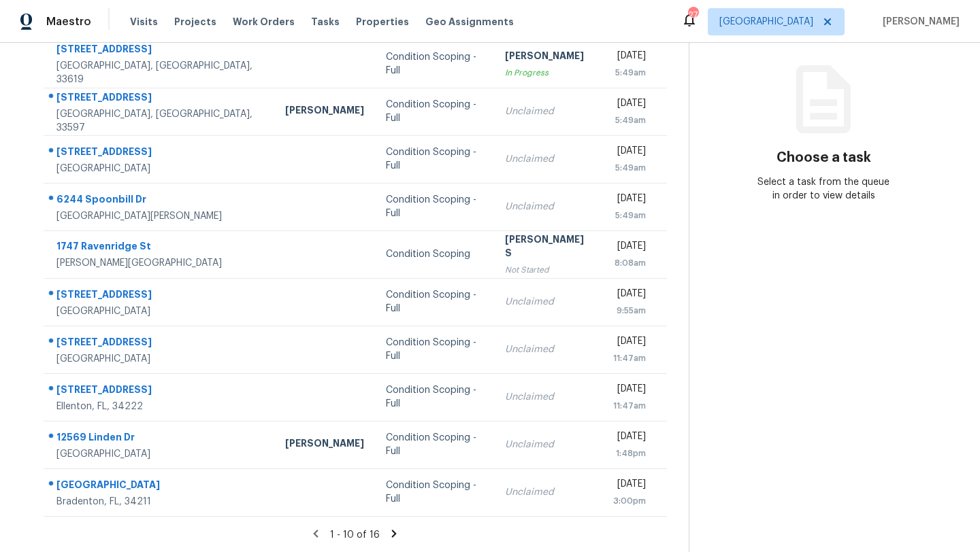 This screenshot has height=552, width=980. Describe the element at coordinates (824, 189) in the screenshot. I see `div: Select a task from the queue in order to view details` at that location.